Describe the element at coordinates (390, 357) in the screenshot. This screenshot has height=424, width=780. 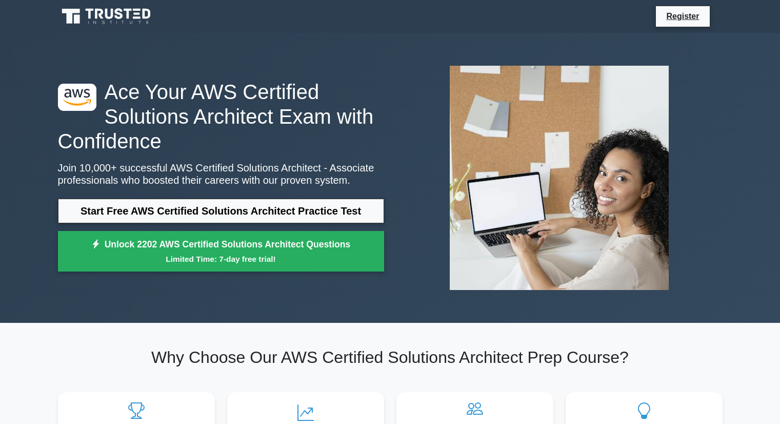
I see `h2: Why Choose Our AWS Certified Solutions Architect Prep Course?` at that location.